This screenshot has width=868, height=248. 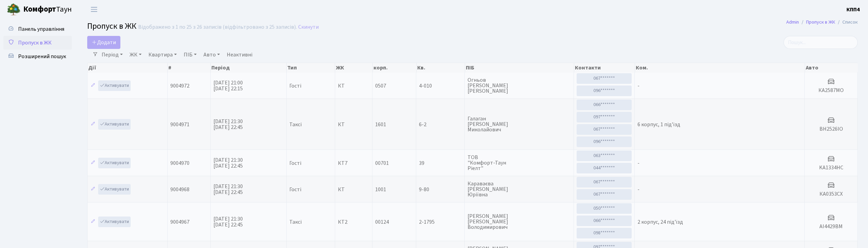 What do you see at coordinates (309, 27) in the screenshot?
I see `a: Скинути` at bounding box center [309, 27].